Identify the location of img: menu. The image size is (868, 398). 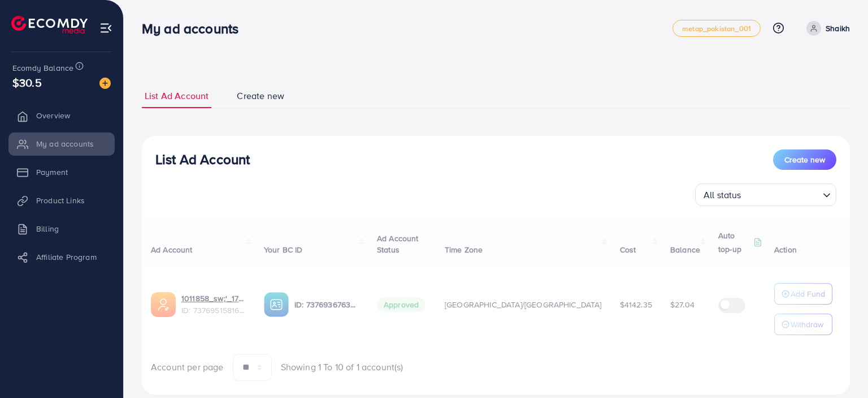
(106, 28).